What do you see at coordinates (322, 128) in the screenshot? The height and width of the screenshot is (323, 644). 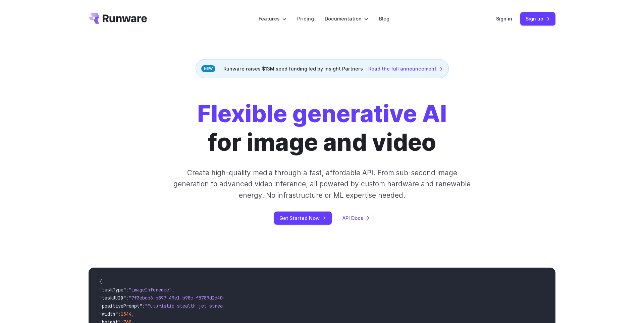 I see `h1: for image and video` at bounding box center [322, 128].